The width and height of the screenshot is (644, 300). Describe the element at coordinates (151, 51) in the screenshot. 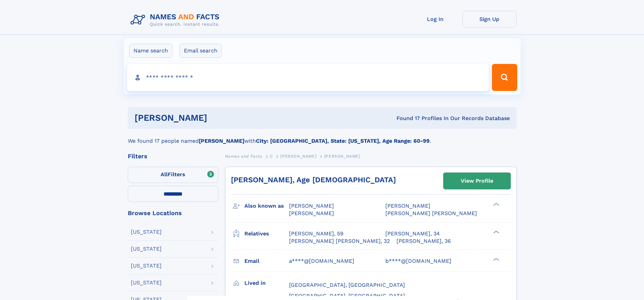

I see `label: Name search` at that location.